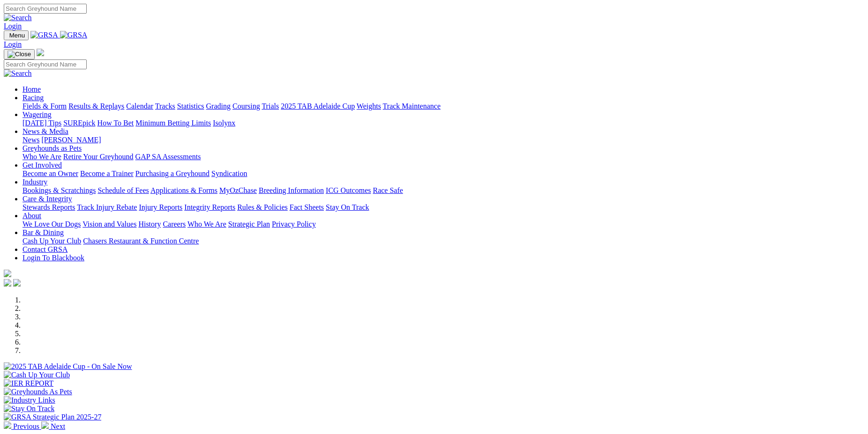 Image resolution: width=868 pixels, height=434 pixels. I want to click on div: About, so click(443, 224).